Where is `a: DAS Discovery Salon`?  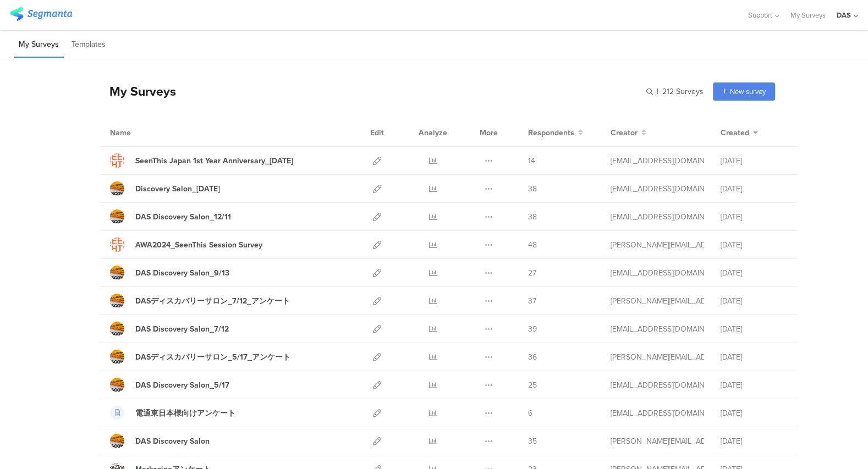
a: DAS Discovery Salon is located at coordinates (160, 441).